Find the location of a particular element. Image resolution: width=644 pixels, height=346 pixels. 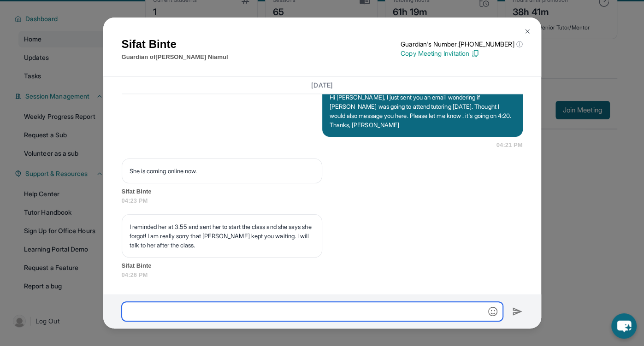

img: Emoji is located at coordinates (493, 311).